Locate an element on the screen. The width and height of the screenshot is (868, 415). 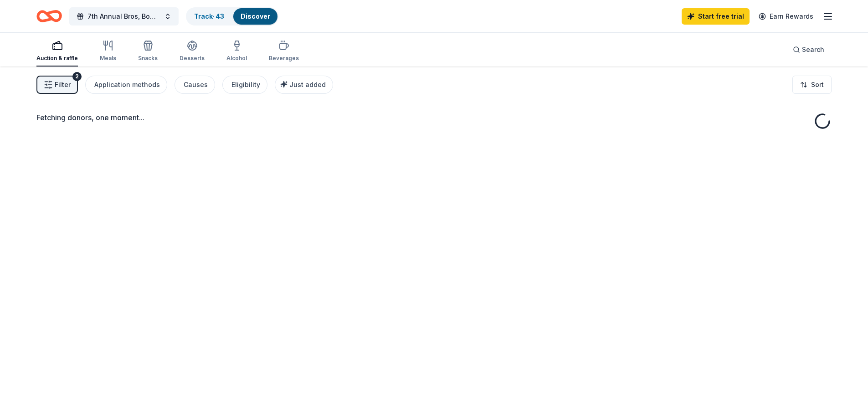
a: Track· 43 is located at coordinates (209, 16).